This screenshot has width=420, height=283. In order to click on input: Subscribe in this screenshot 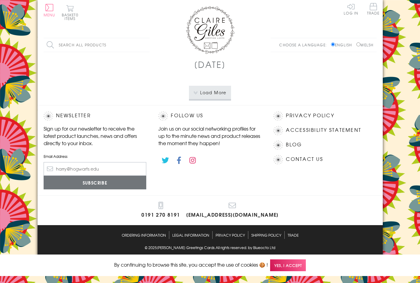, I will do `click(95, 182)`.